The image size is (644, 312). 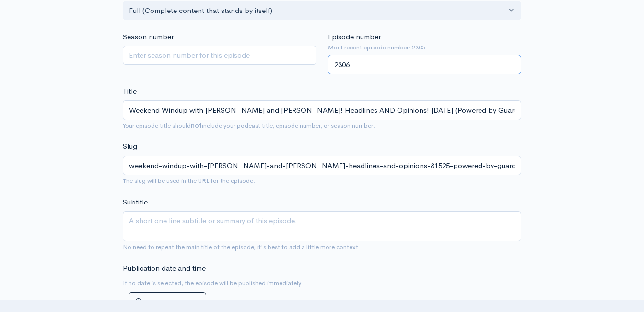 What do you see at coordinates (164, 268) in the screenshot?
I see `label: Publication date and time` at bounding box center [164, 268].